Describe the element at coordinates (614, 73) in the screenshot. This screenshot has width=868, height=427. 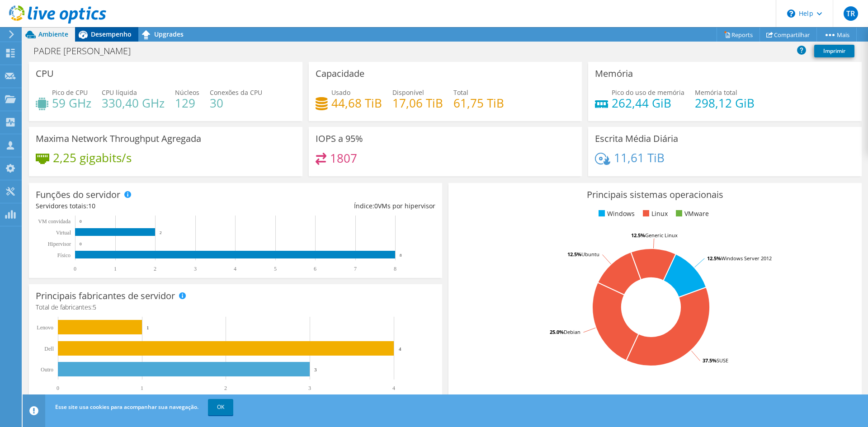
I see `h3: Memória` at that location.